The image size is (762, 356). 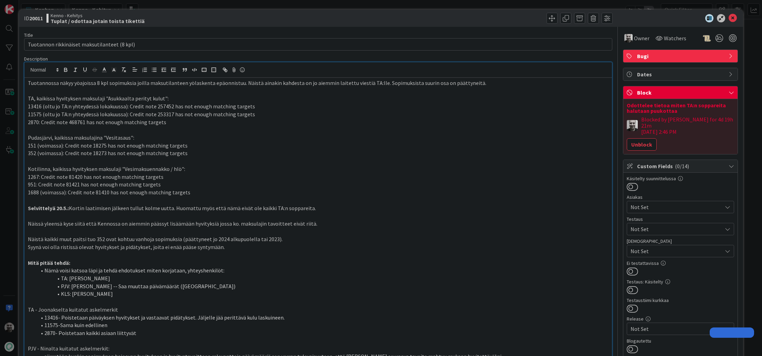 I want to click on li: Nämä voisi katsoa läpi ja tehdä ehdotukset miten korjataan, yhteyshenkilöt:, so click(x=322, y=270).